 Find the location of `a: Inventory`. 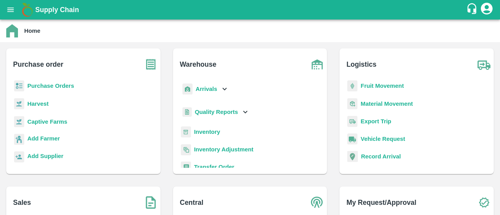

a: Inventory is located at coordinates (207, 132).